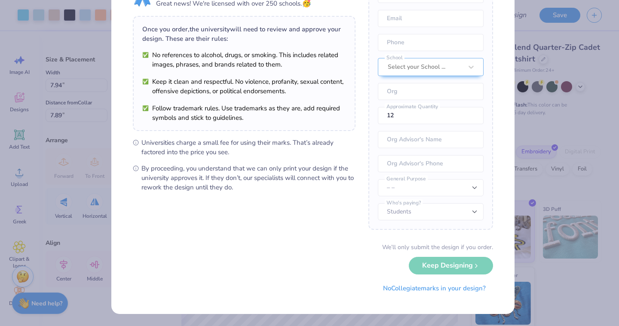 The image size is (619, 326). Describe the element at coordinates (430, 140) in the screenshot. I see `input: Org Advisor's Name` at that location.